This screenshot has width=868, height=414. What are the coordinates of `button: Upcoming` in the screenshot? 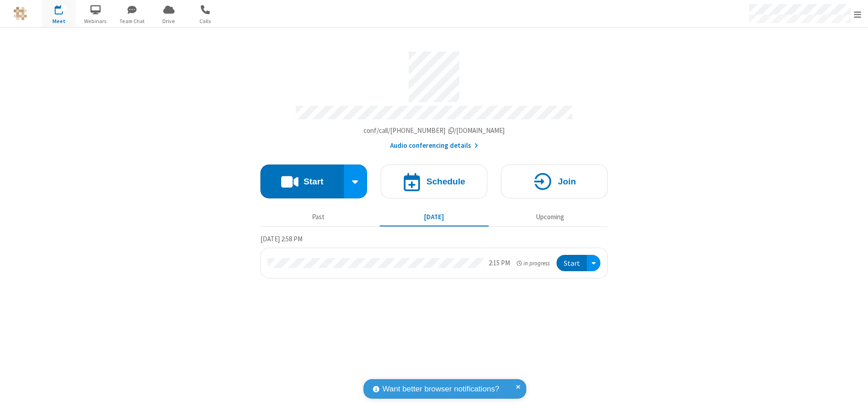 It's located at (550, 217).